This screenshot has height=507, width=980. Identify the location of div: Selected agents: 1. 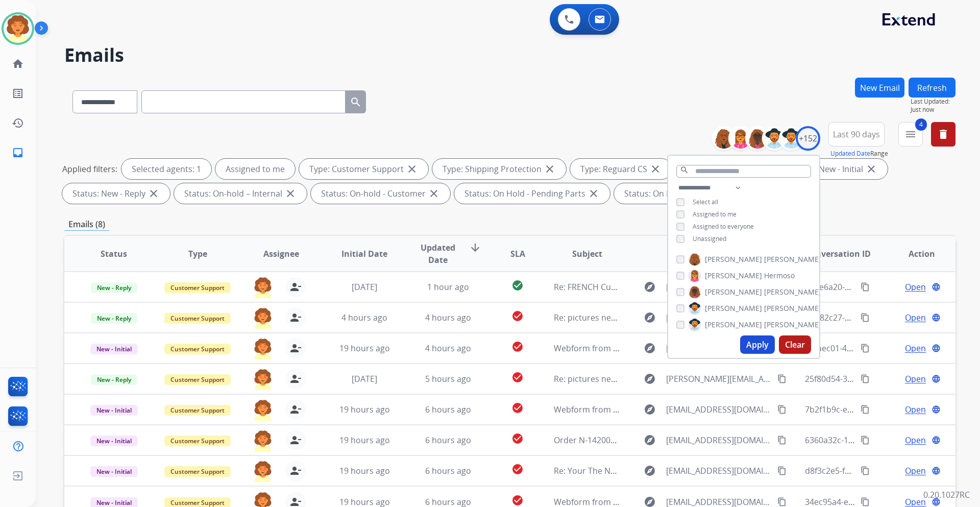
(167, 169).